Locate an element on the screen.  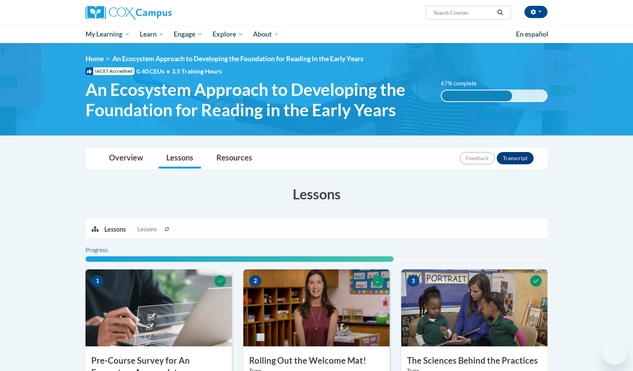
button: Transcript is located at coordinates (515, 158).